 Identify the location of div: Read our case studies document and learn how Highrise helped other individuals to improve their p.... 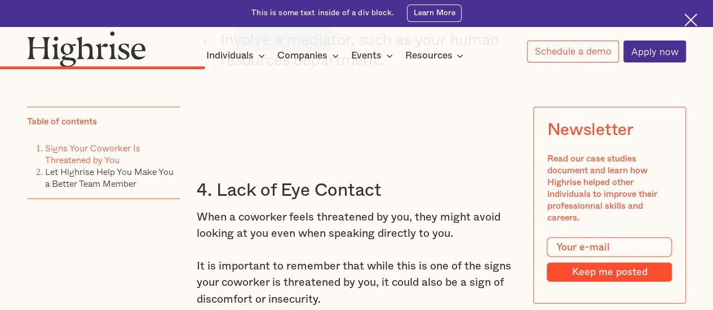
(609, 189).